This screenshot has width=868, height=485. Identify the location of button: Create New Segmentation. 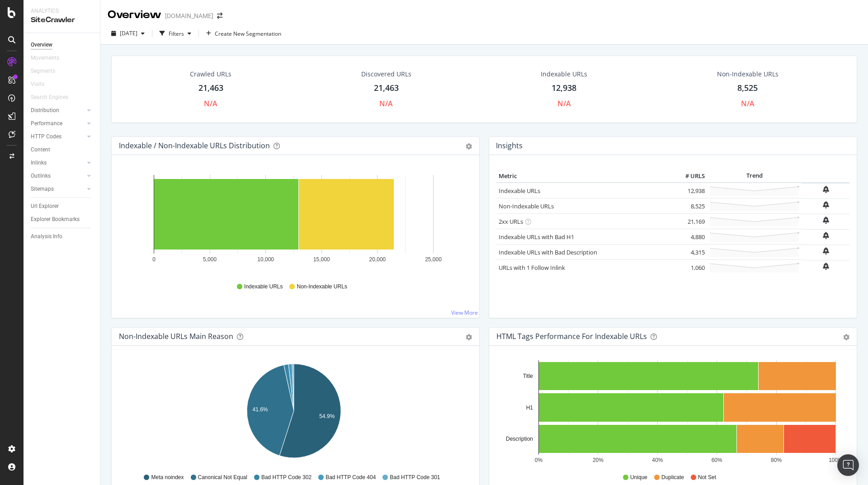
(243, 33).